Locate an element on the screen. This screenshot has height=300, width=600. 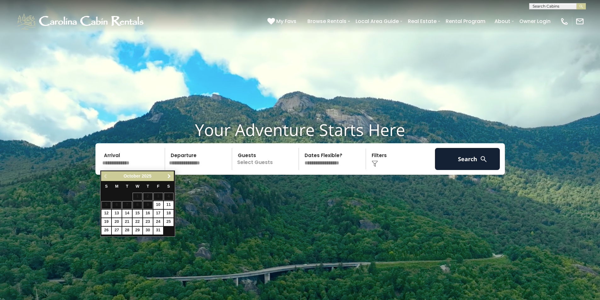
a: 25 is located at coordinates (169, 222).